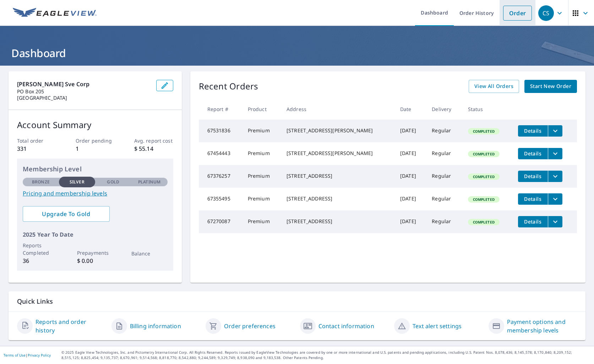  I want to click on span: Upgrade To Gold, so click(66, 214).